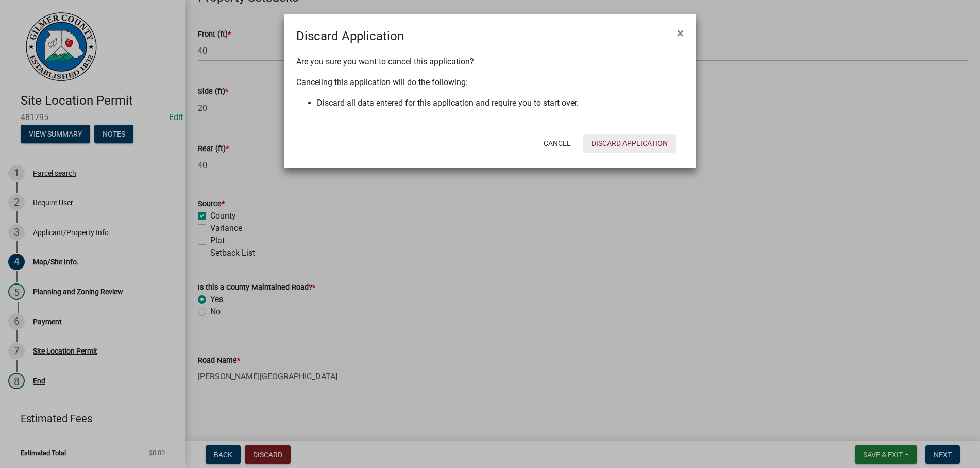  I want to click on h4: Discard Application, so click(350, 36).